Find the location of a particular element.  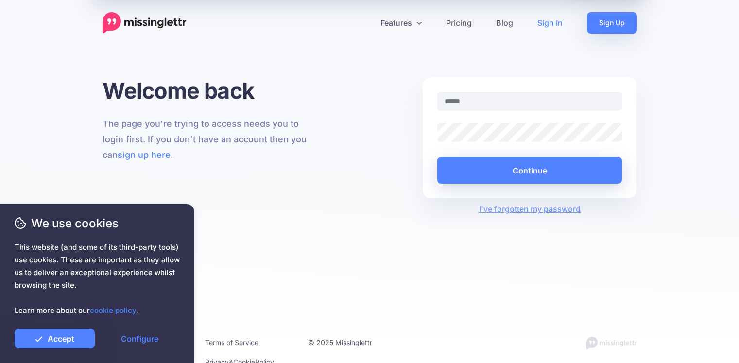

a: Accept is located at coordinates (54, 339).